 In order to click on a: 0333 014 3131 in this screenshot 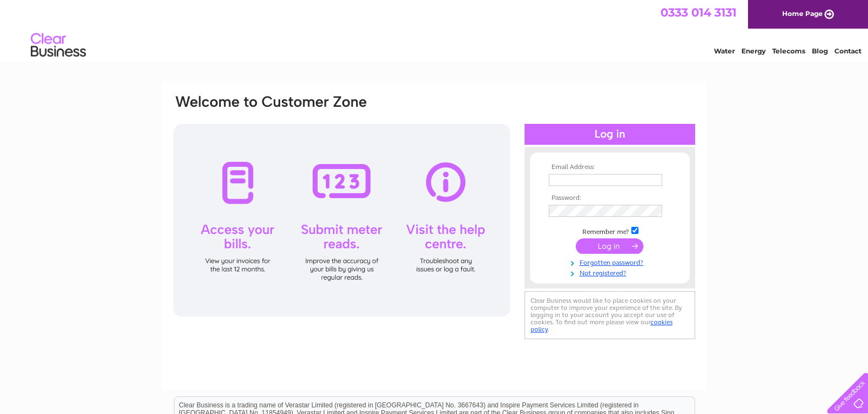, I will do `click(698, 12)`.